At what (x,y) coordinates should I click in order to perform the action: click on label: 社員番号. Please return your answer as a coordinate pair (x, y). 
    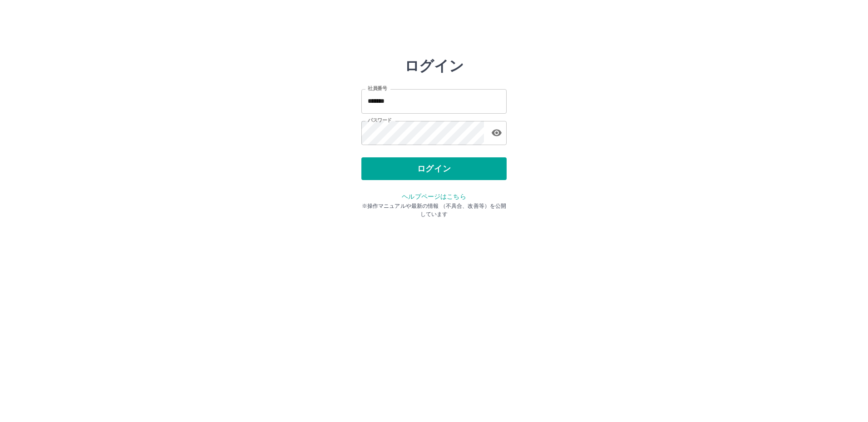
    Looking at the image, I should click on (377, 88).